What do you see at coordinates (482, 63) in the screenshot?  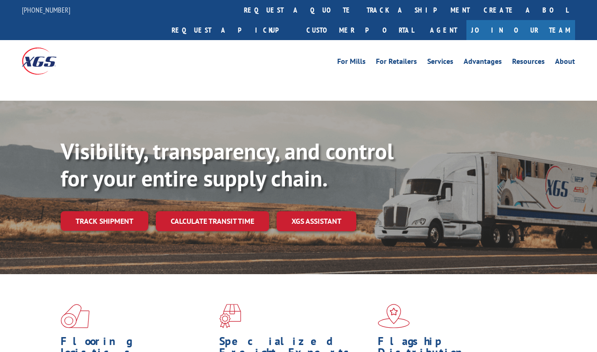 I see `a: Advantages` at bounding box center [482, 63].